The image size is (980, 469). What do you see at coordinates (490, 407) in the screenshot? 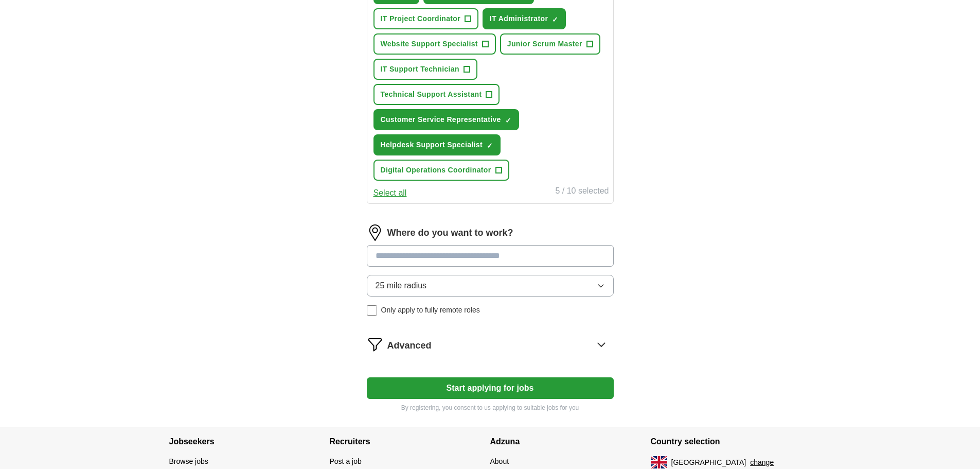
I see `p: By registering, you consent to us applying to suitable jobs for you` at bounding box center [490, 407].